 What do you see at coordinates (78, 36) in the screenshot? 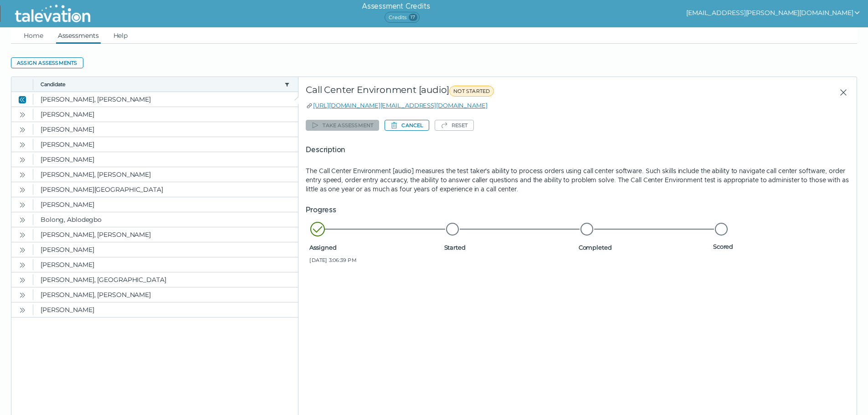
I see `a: Assessments` at bounding box center [78, 36].